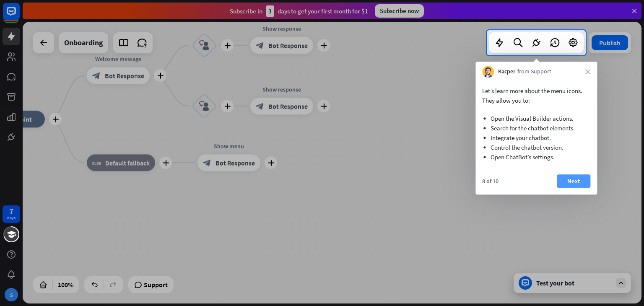 The height and width of the screenshot is (306, 644). What do you see at coordinates (536, 147) in the screenshot?
I see `li: Control the chatbot version.` at bounding box center [536, 147].